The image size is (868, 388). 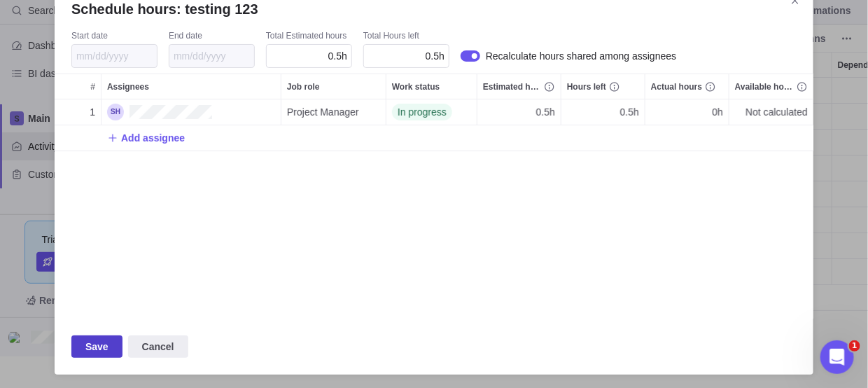 I want to click on div: Total Hours left, so click(x=406, y=37).